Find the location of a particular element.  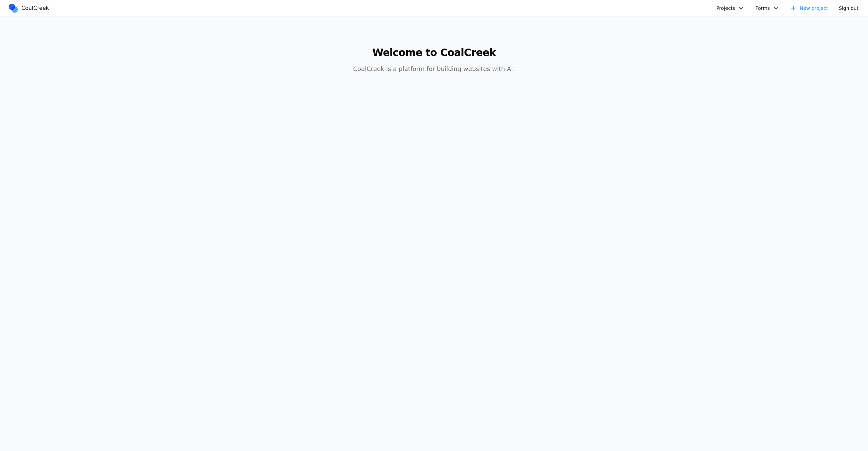

button: Projects is located at coordinates (730, 8).